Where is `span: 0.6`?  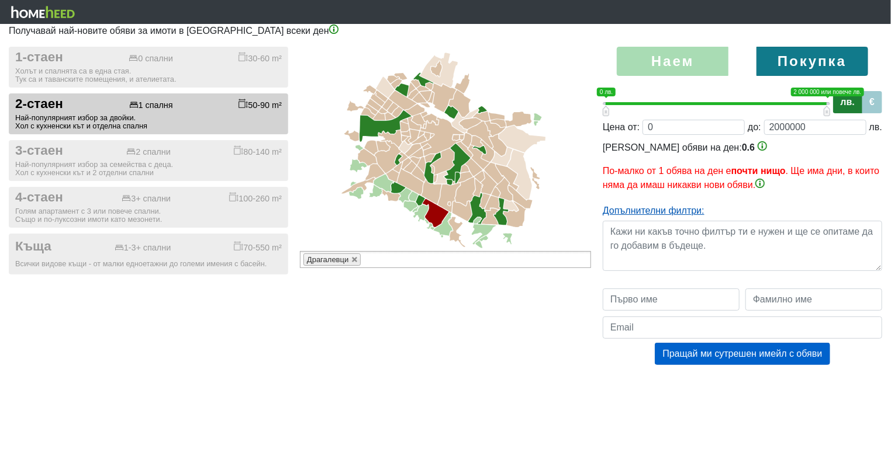
span: 0.6 is located at coordinates (748, 147).